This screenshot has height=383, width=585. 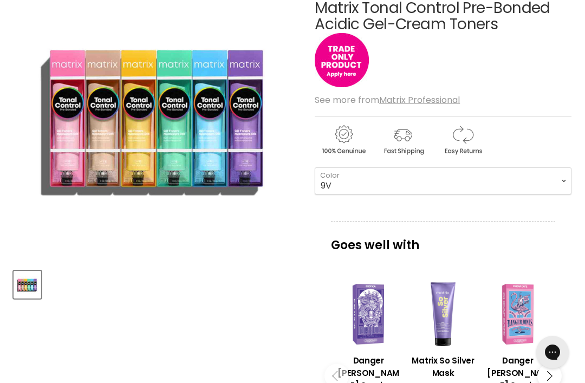 What do you see at coordinates (443, 239) in the screenshot?
I see `p: Goes well with` at bounding box center [443, 239].